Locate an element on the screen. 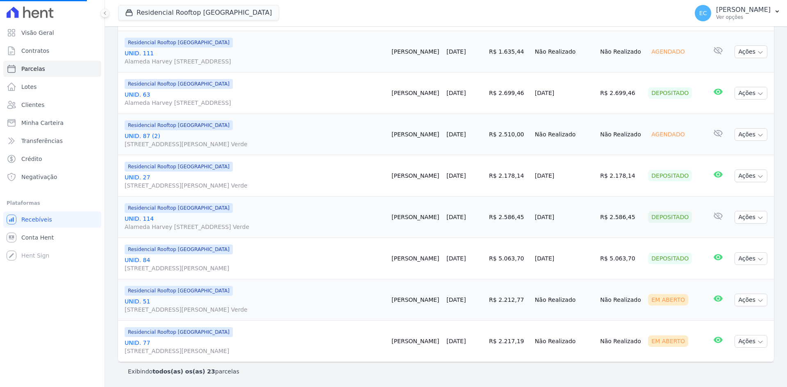  span: Lotes is located at coordinates (29, 87).